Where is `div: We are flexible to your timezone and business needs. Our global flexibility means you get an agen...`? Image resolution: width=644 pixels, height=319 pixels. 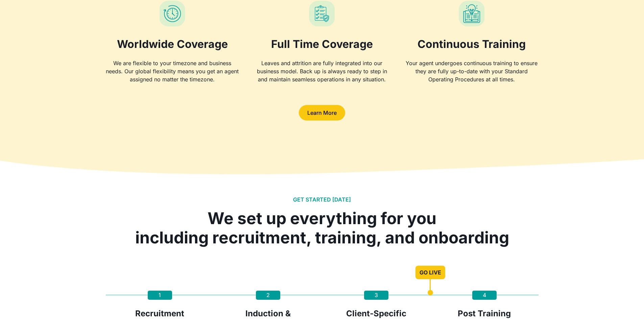
div: We are flexible to your timezone and business needs. Our global flexibility means you get an agen... is located at coordinates (172, 71).